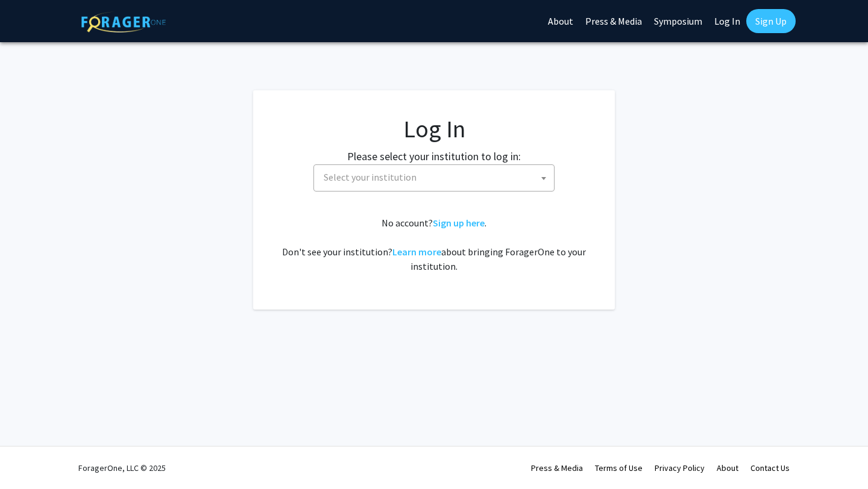  Describe the element at coordinates (679, 468) in the screenshot. I see `a: Privacy Policy` at that location.